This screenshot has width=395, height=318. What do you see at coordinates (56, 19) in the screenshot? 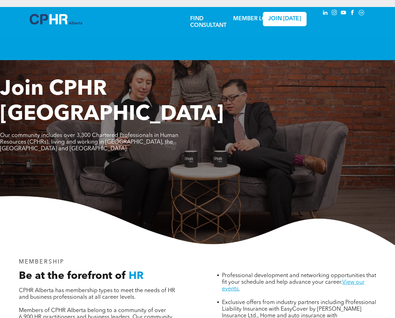
I see `img: A blue and white logo for cp alberta` at bounding box center [56, 19].